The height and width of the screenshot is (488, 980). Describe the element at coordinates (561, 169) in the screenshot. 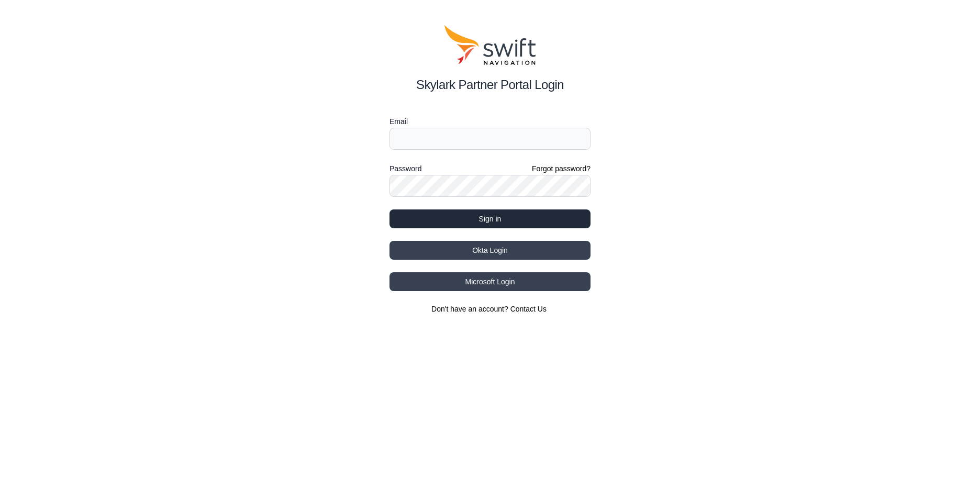

I see `a: Forgot password?` at that location.